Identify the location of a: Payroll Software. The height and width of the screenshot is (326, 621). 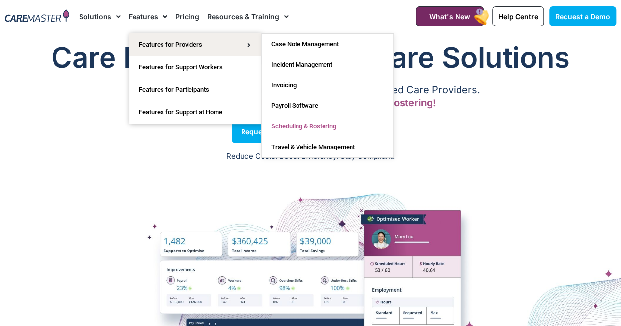
(327, 106).